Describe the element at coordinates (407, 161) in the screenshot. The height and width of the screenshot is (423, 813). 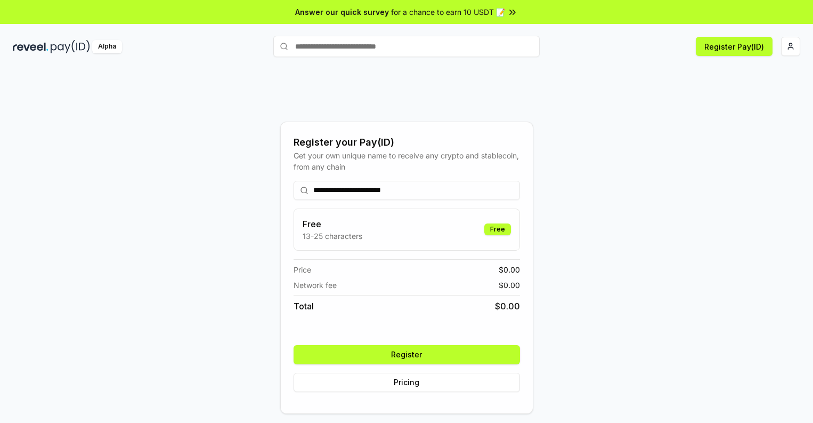
I see `div: Get your own unique name to receive any crypto and stablecoin, from any chain` at that location.